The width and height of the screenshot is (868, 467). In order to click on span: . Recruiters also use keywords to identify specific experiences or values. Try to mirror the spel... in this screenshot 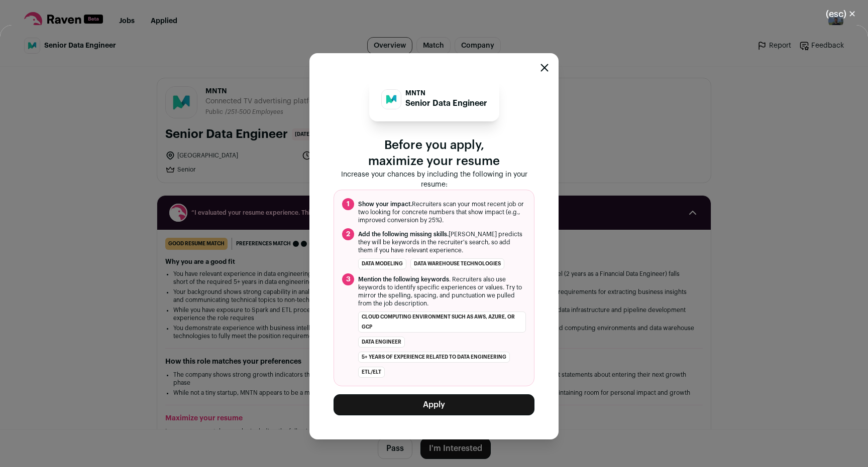, I will do `click(442, 292)`.